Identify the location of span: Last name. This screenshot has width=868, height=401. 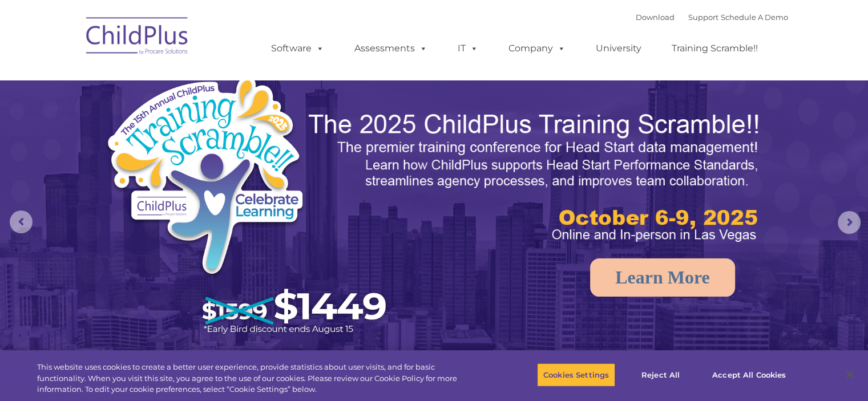
(176, 79).